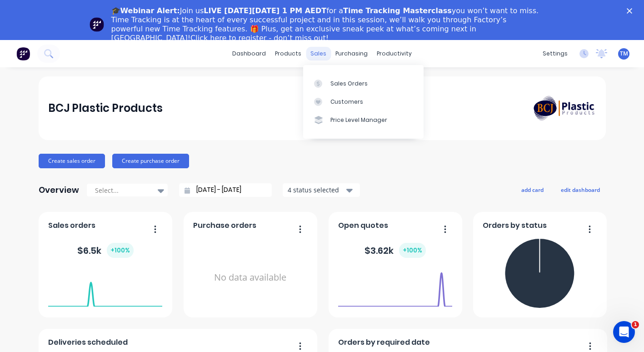  What do you see at coordinates (394, 54) in the screenshot?
I see `div: productivity` at bounding box center [394, 54].